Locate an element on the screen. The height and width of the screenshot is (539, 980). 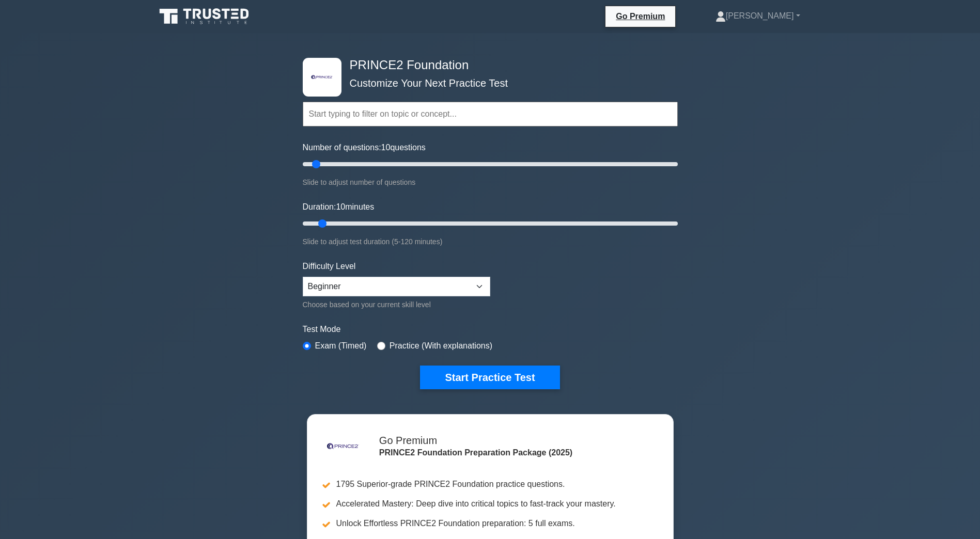
label: Duration: minutes is located at coordinates (339, 207).